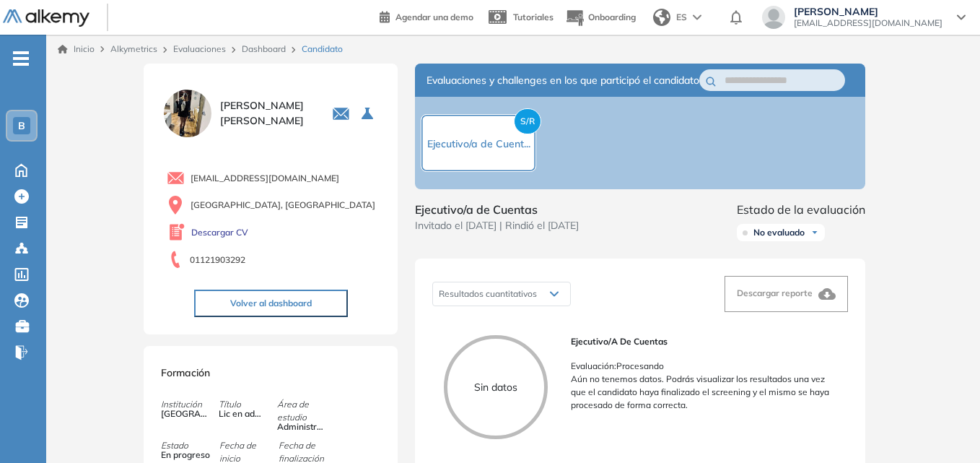 This screenshot has height=463, width=980. What do you see at coordinates (563, 80) in the screenshot?
I see `span: Evaluaciones y challenges en los que participó el candidato` at bounding box center [563, 80].